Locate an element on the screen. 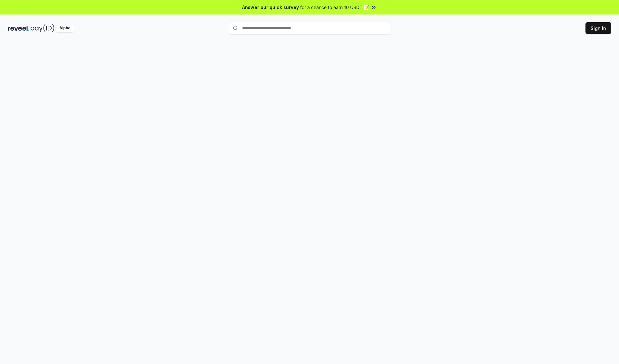 The width and height of the screenshot is (619, 364). button: Sign In is located at coordinates (598, 28).